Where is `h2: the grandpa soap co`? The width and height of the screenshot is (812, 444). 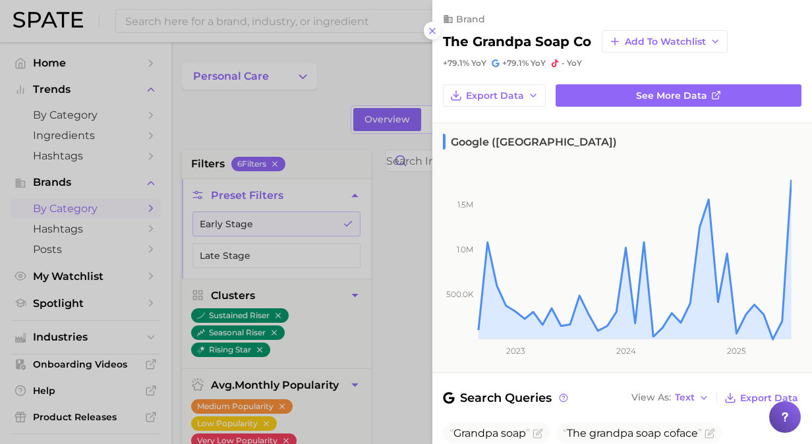
h2: the grandpa soap co is located at coordinates (517, 42).